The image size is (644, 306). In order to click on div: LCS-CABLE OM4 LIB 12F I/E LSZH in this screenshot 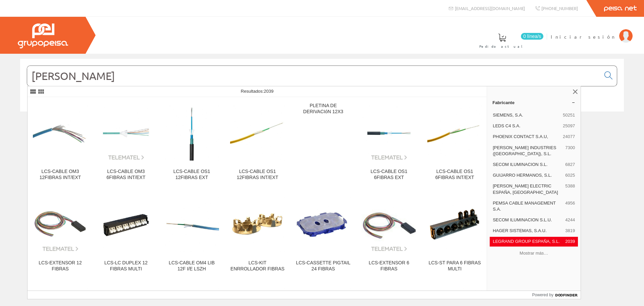, I will do `click(192, 266)`.